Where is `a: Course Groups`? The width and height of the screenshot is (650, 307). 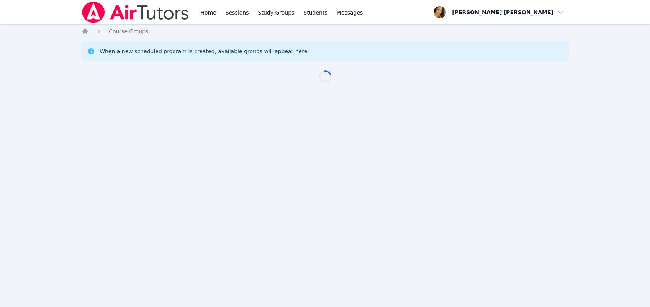
a: Course Groups is located at coordinates (128, 31).